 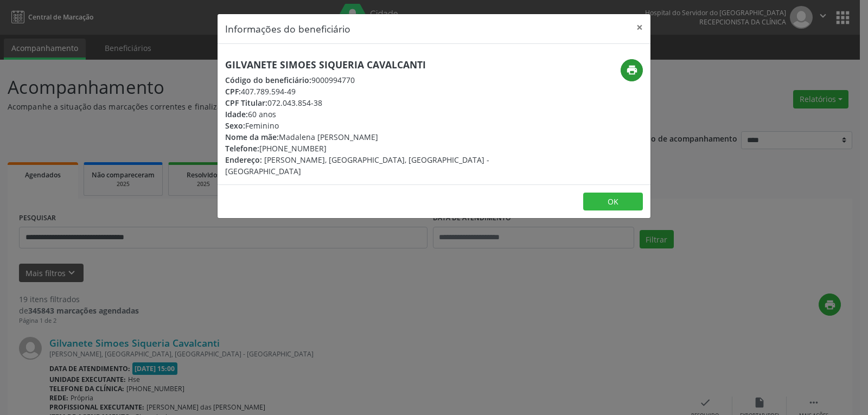 I want to click on span: Idade:, so click(x=236, y=114).